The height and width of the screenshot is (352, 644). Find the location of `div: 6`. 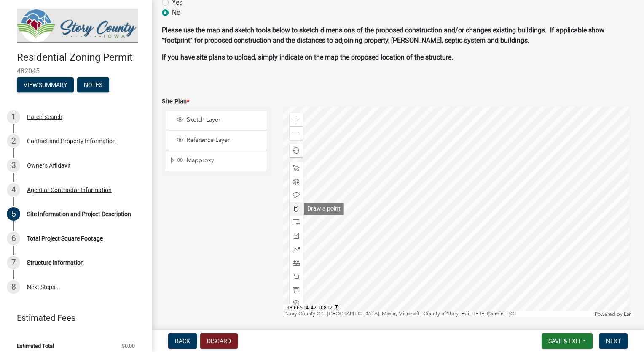

div: 6 is located at coordinates (13, 238).